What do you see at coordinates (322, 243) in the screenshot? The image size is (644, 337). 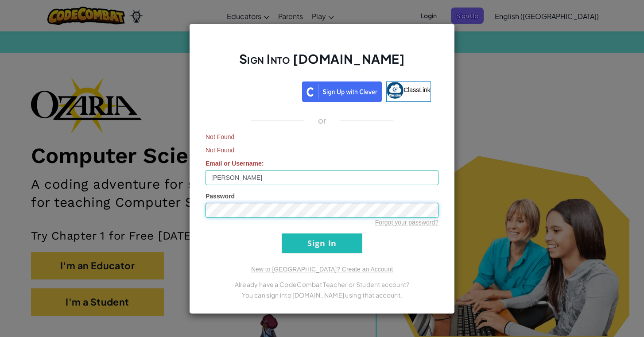 I see `input: Sign In` at bounding box center [322, 243].